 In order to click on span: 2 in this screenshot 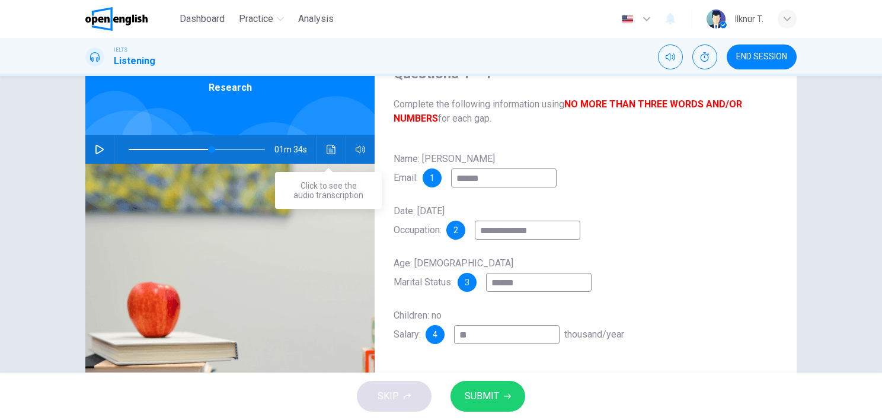, I will do `click(456, 230)`.